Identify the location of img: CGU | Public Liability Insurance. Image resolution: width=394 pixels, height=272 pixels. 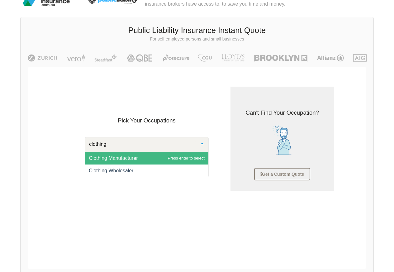
(205, 58).